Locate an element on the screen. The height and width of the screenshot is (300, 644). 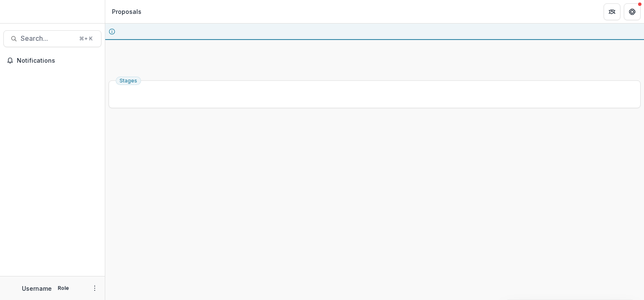
div: ⌘ + K is located at coordinates (86, 39).